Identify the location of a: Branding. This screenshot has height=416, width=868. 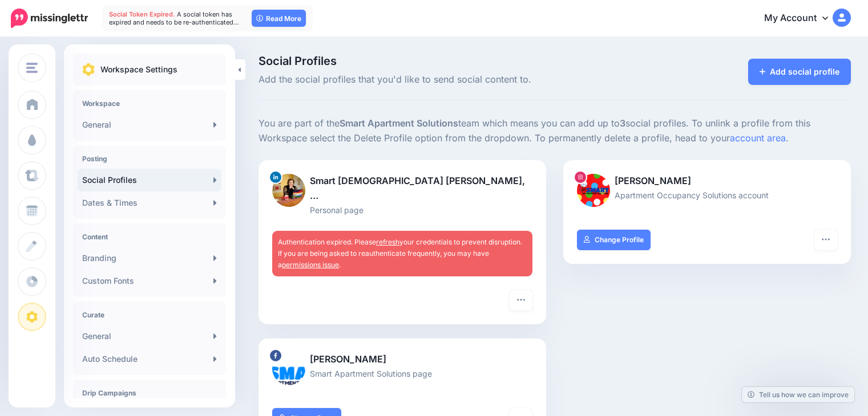
(150, 258).